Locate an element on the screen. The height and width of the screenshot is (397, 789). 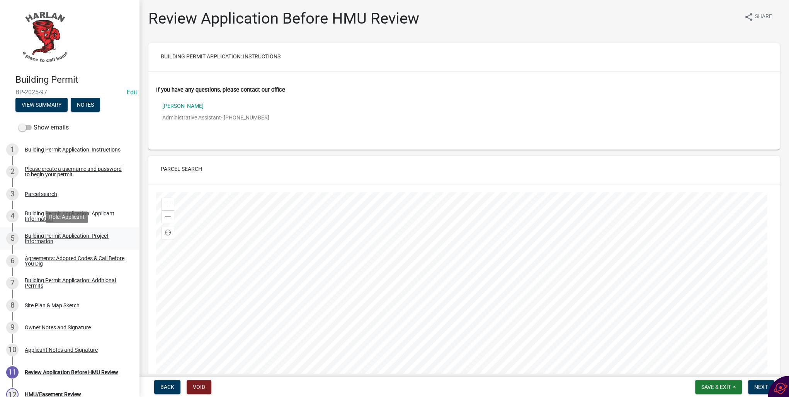
div: Find my location is located at coordinates (168, 232).